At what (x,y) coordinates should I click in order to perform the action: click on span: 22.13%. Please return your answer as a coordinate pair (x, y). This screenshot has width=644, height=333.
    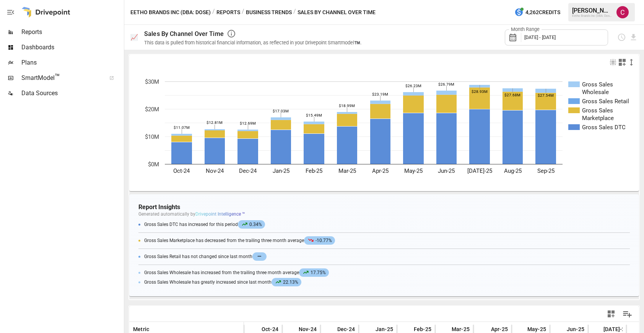
    Looking at the image, I should click on (286, 282).